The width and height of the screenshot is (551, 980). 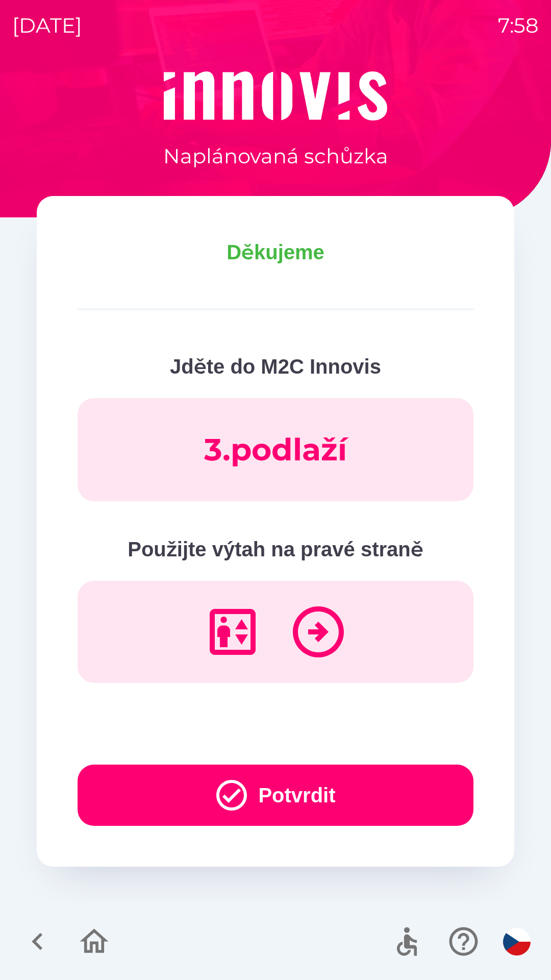 I want to click on p: Děkujeme, so click(x=276, y=253).